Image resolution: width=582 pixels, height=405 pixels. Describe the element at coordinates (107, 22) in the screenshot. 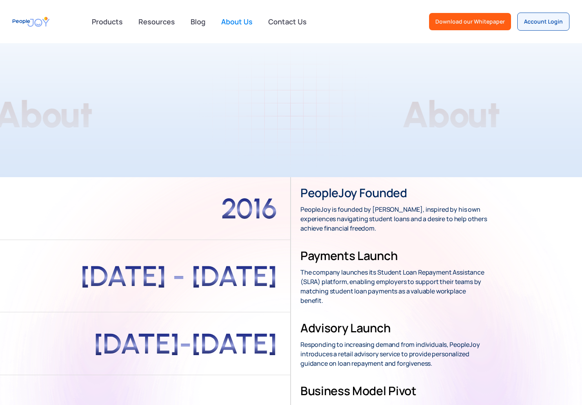

I see `div: Products` at that location.